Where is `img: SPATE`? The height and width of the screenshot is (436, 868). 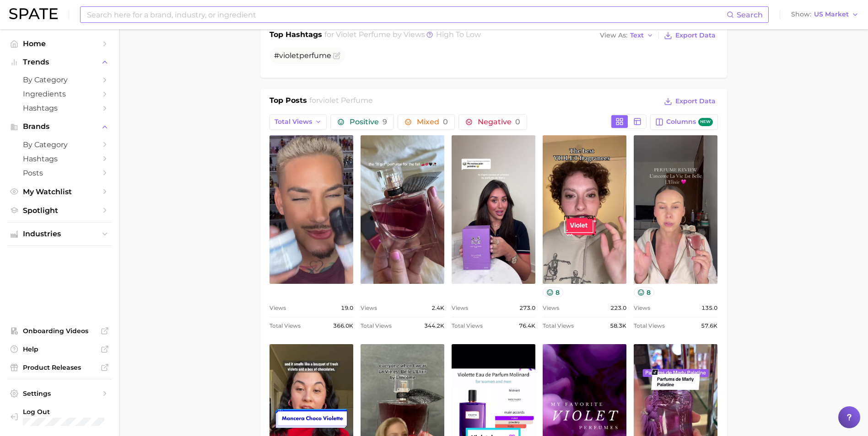 img: SPATE is located at coordinates (33, 14).